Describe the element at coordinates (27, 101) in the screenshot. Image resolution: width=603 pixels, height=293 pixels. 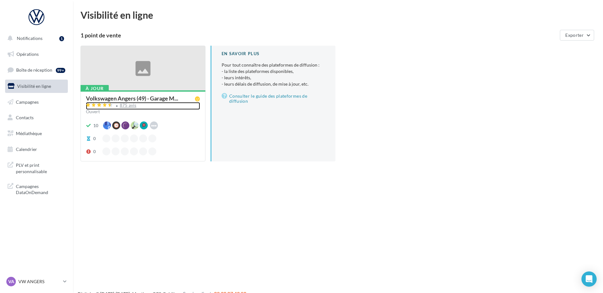
I see `span: Campagnes` at that location.